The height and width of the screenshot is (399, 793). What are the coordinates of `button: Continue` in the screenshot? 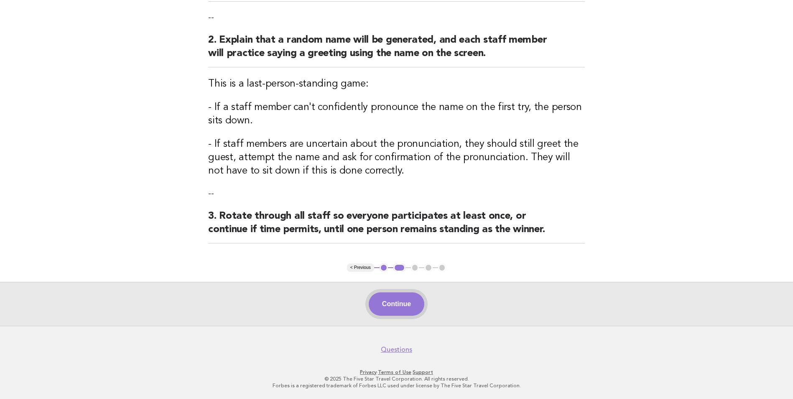 It's located at (396, 304).